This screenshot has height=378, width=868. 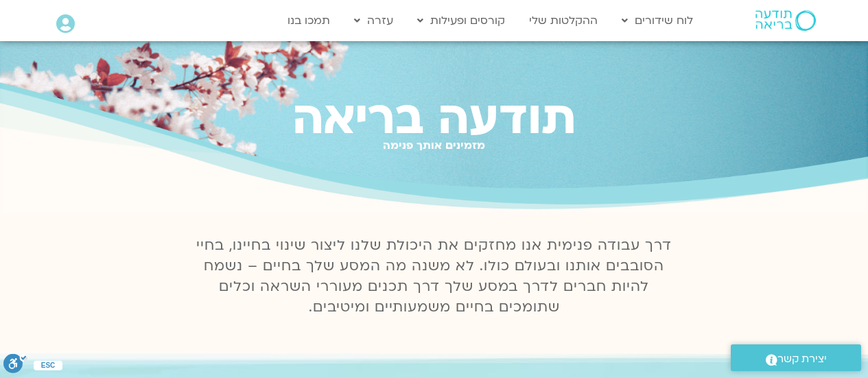 What do you see at coordinates (461, 21) in the screenshot?
I see `a: קורסים ופעילות` at bounding box center [461, 21].